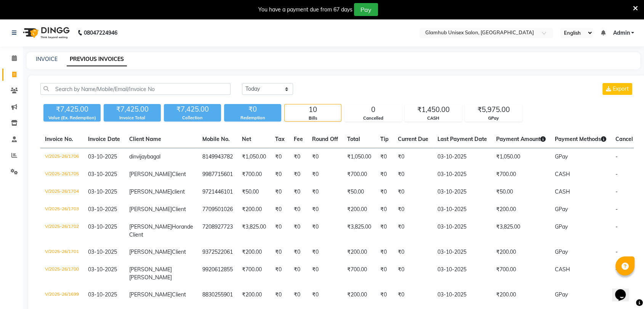 The height and width of the screenshot is (309, 644). I want to click on img: logo, so click(45, 33).